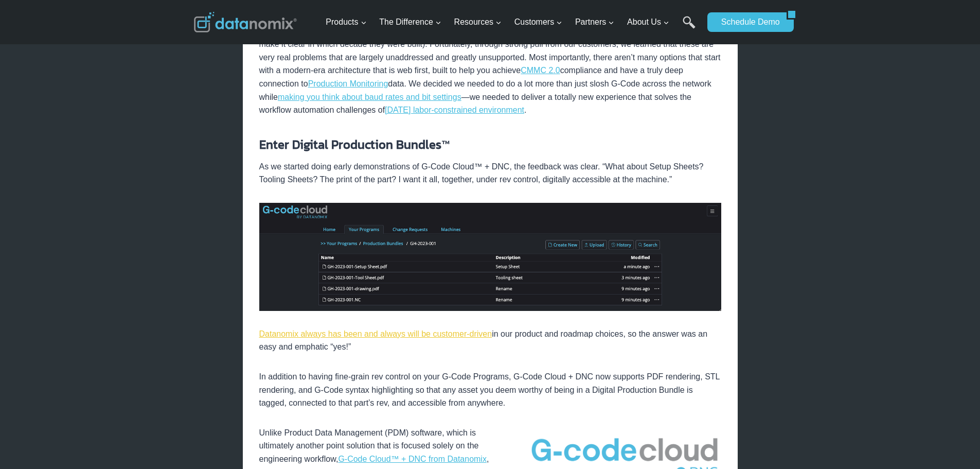 The image size is (980, 469). Describe the element at coordinates (490, 341) in the screenshot. I see `p: in our product and roadmap choices, so the answer was an easy and emphatic “yes!”` at that location.